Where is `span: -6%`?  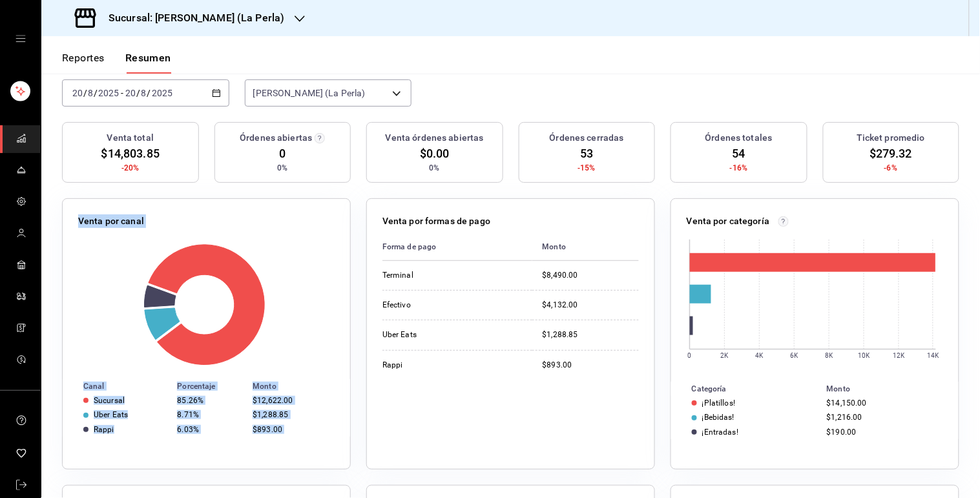 span: -6% is located at coordinates (890, 168).